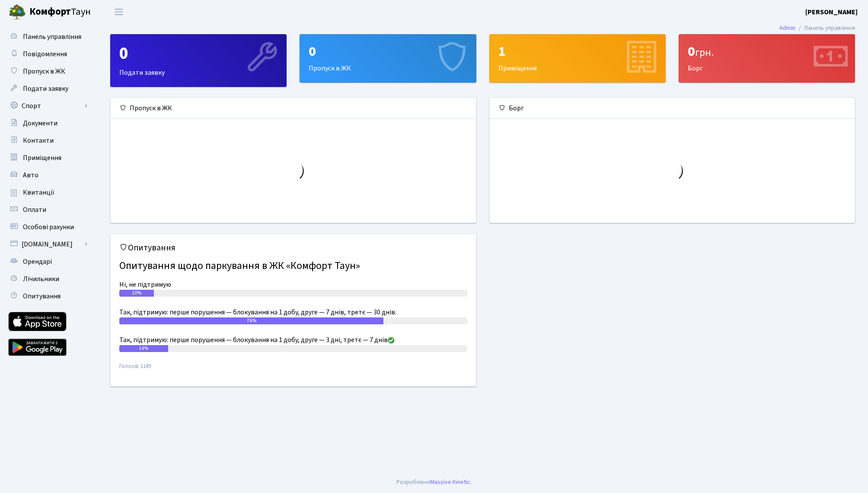 This screenshot has width=868, height=493. What do you see at coordinates (47, 262) in the screenshot?
I see `a: Орендарі` at bounding box center [47, 262].